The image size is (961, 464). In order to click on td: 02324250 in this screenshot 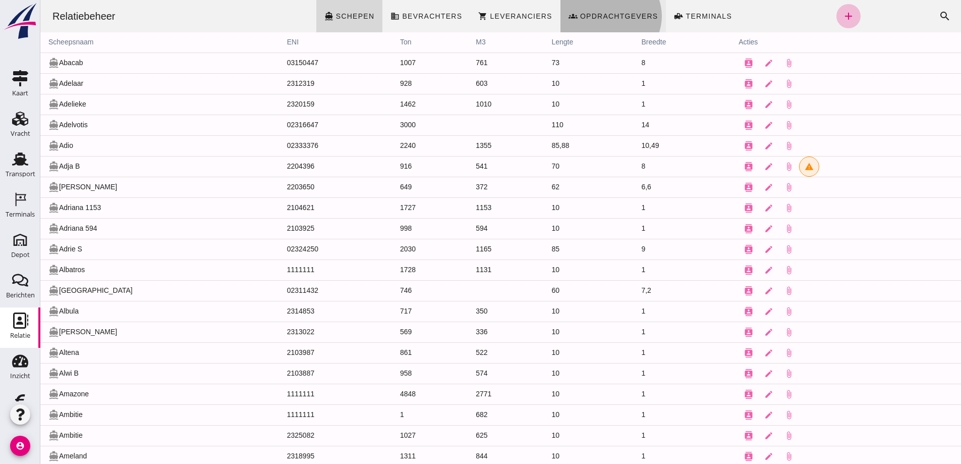, I will do `click(295, 249)`.